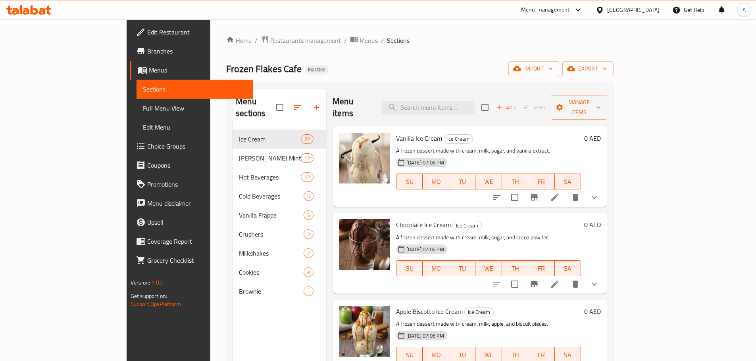 Image resolution: width=756 pixels, height=361 pixels. What do you see at coordinates (364, 332) in the screenshot?
I see `img: Apple Biscotto Ice Cream` at bounding box center [364, 332].